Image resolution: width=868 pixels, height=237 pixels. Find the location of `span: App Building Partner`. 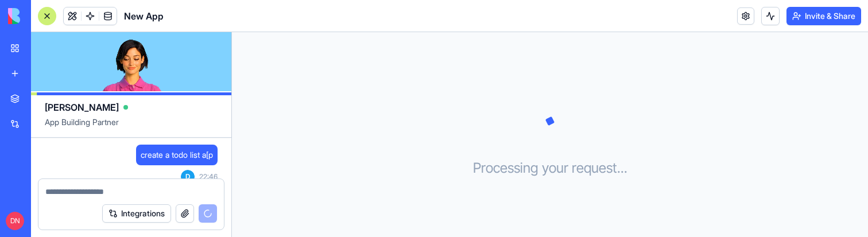

span: App Building Partner is located at coordinates (131, 127).